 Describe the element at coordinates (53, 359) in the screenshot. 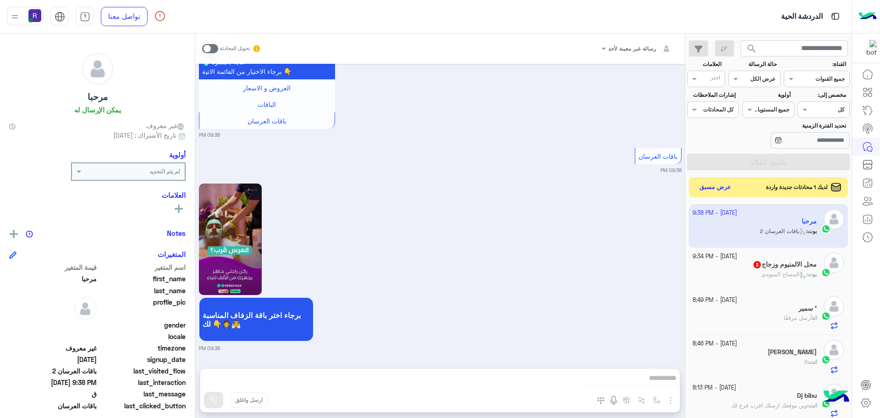

I see `span: 2025-10-06T18:34:20.621Z` at that location.